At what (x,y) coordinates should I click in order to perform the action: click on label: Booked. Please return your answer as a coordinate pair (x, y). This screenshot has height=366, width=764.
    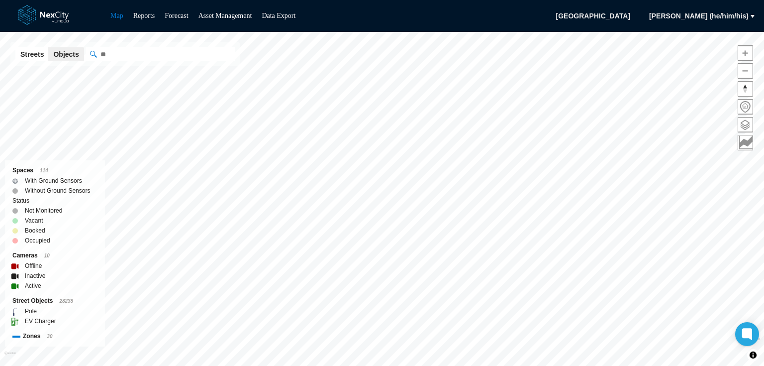
    Looking at the image, I should click on (35, 230).